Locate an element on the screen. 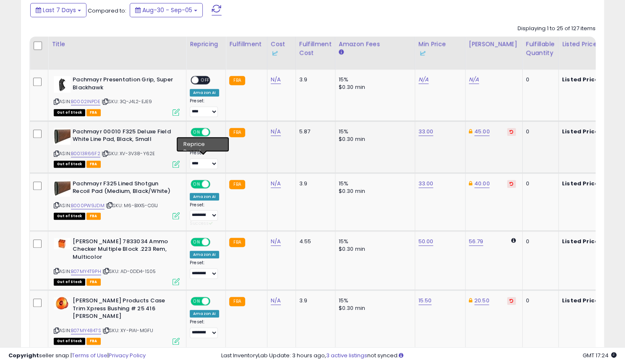  div: Last InventoryLab Update: 3 hours ago, not synced. is located at coordinates (419, 356).